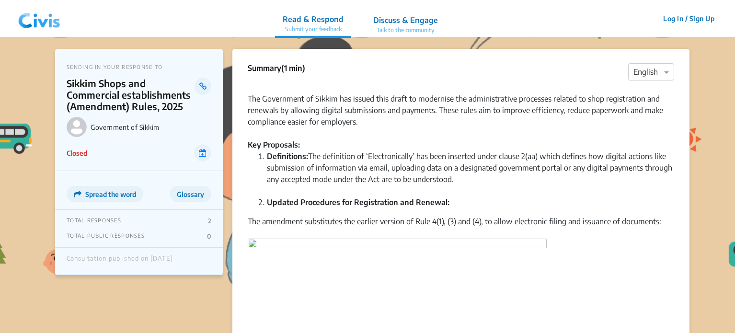  What do you see at coordinates (358, 202) in the screenshot?
I see `strong: Updated Procedures for Registration and Renewal:` at bounding box center [358, 202].